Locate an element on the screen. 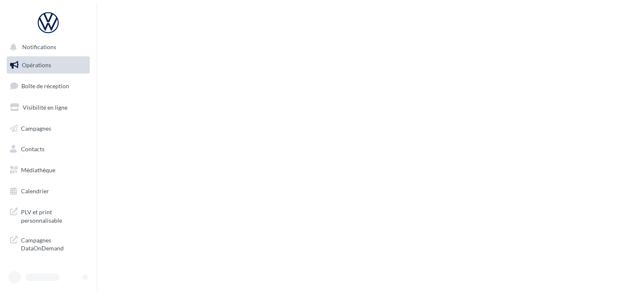  a: Boîte de réception is located at coordinates (49, 86).